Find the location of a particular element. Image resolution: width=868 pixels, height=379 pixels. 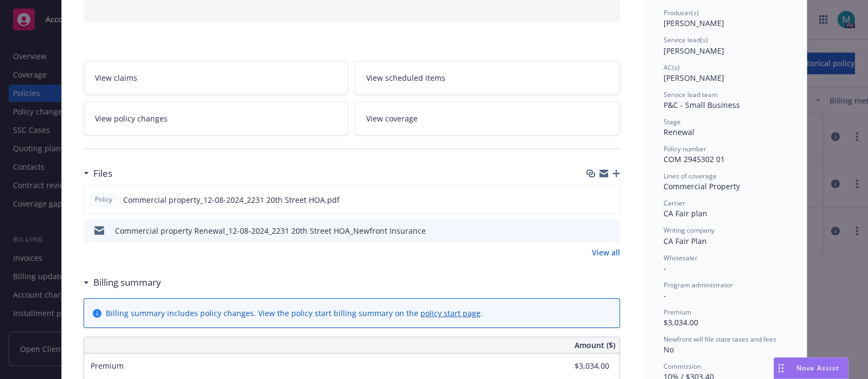

span: Carrier is located at coordinates (674, 203).